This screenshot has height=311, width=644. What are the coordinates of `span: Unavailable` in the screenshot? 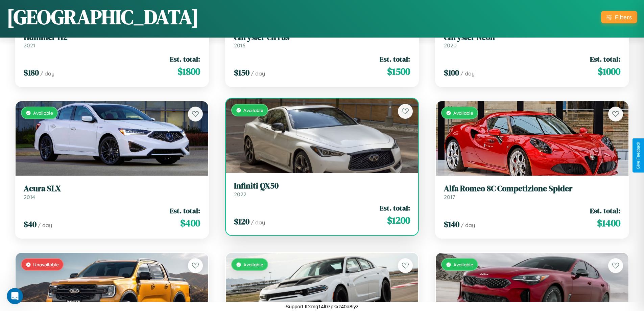 It's located at (46, 264).